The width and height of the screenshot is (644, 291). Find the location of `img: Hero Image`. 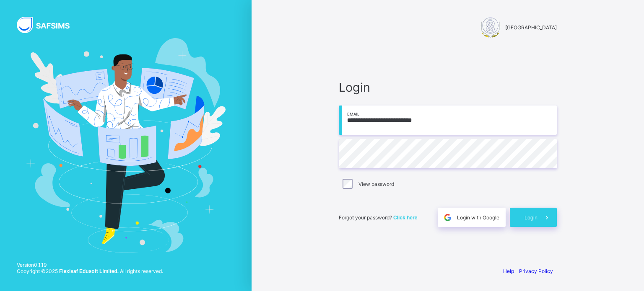

img: Hero Image is located at coordinates (126, 145).